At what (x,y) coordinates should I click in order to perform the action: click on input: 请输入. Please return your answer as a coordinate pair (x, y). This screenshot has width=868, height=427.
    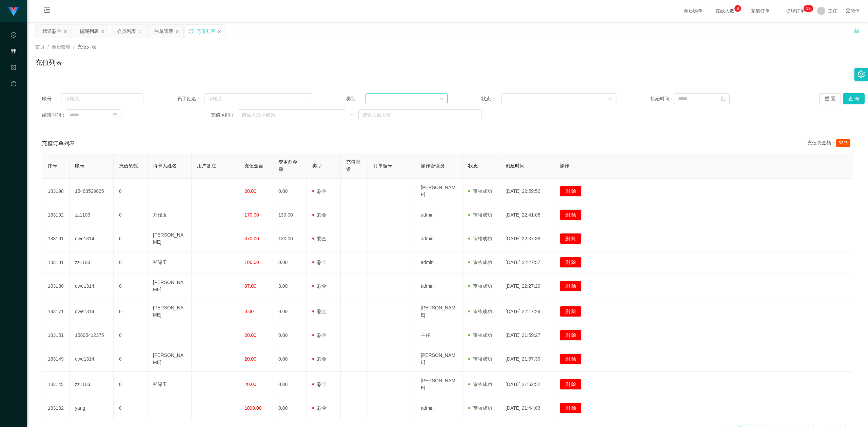
    Looking at the image, I should click on (258, 99).